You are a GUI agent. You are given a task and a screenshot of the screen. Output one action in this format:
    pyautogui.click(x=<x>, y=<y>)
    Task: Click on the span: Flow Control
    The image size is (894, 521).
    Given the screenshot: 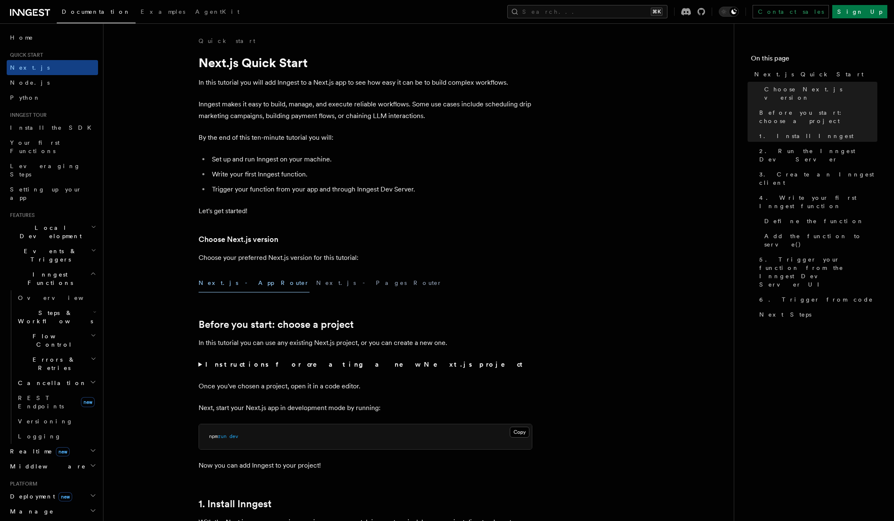 What is the action you would take?
    pyautogui.click(x=53, y=340)
    